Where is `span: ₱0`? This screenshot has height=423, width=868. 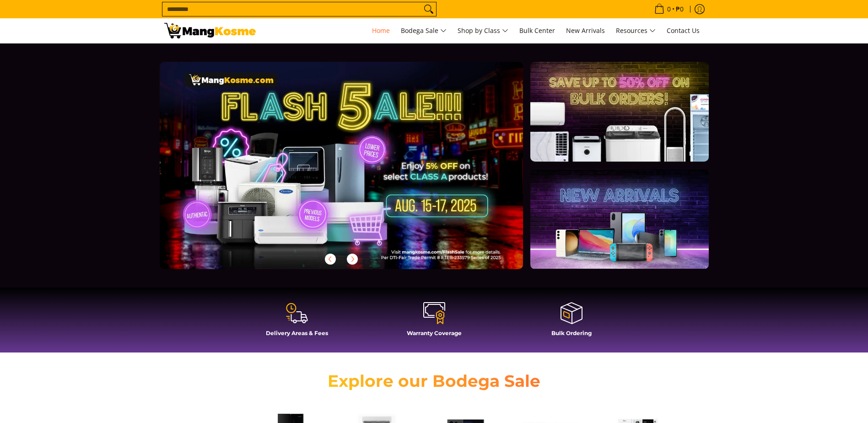
span: ₱0 is located at coordinates (679, 9).